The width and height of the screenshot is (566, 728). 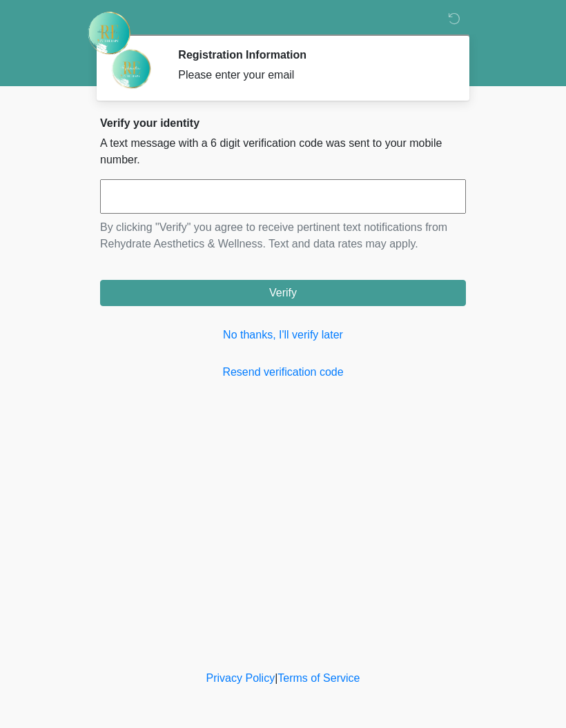 What do you see at coordinates (241, 678) in the screenshot?
I see `a: Privacy Policy` at bounding box center [241, 678].